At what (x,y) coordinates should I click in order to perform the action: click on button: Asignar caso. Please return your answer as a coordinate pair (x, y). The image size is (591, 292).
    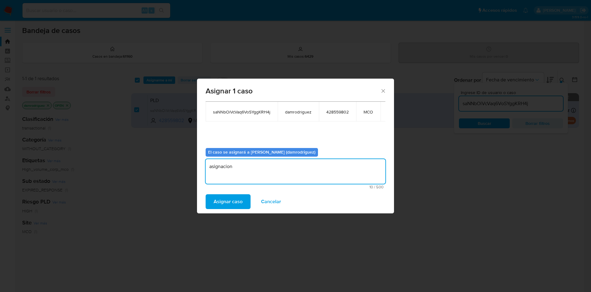
    Looking at the image, I should click on (228, 201).